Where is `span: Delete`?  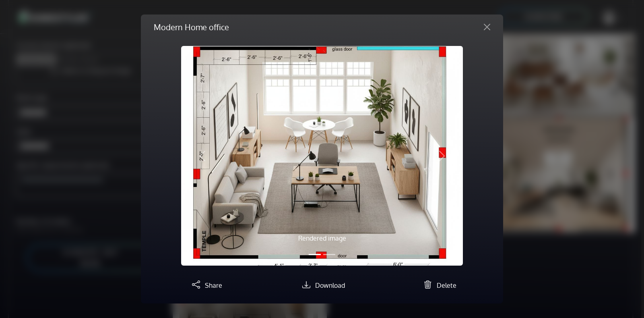 span: Delete is located at coordinates (446, 285).